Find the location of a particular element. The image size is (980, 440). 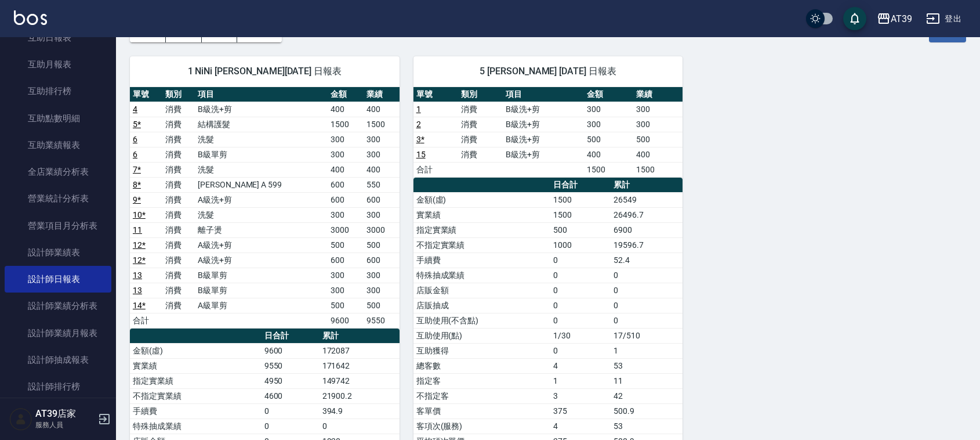

a: 互助點數明細 is located at coordinates (58, 119).